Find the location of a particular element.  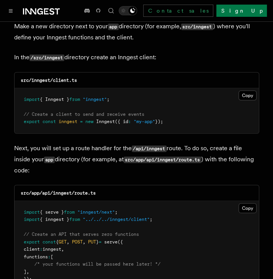

span: GET is located at coordinates (62, 242).